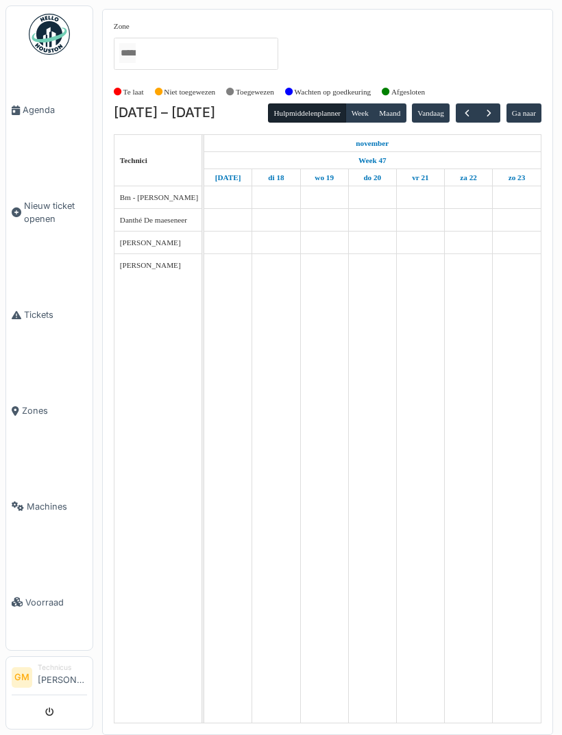 This screenshot has width=562, height=735. Describe the element at coordinates (372, 160) in the screenshot. I see `a: Week 47` at that location.